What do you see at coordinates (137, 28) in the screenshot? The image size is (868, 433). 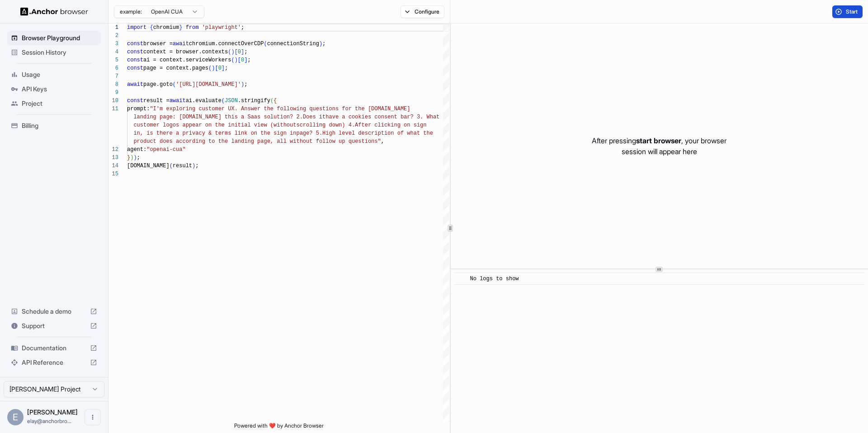 I see `span: import` at bounding box center [137, 28].